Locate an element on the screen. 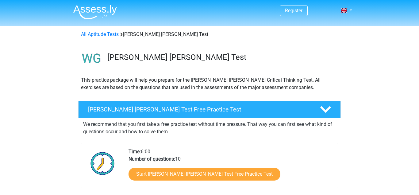 This screenshot has height=195, width=419. img: Clock is located at coordinates (102, 163).